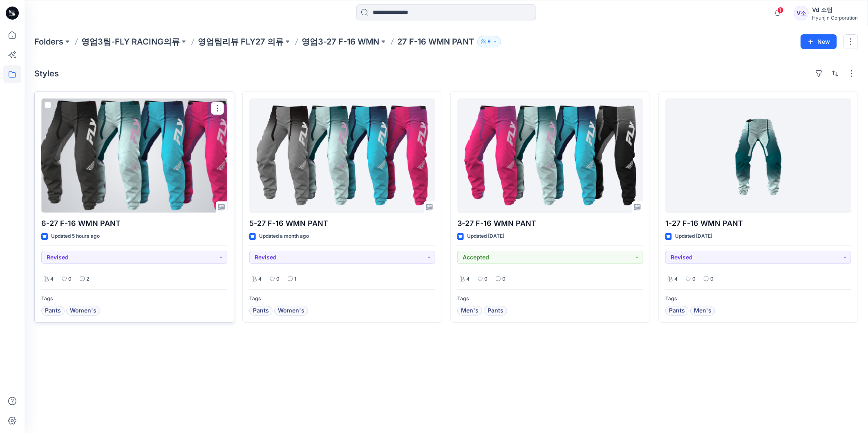  I want to click on p: 1, so click(295, 279).